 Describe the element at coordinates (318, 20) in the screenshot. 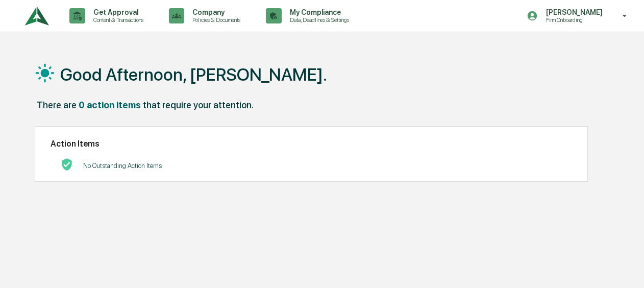

I see `p: Data, Deadlines & Settings` at that location.